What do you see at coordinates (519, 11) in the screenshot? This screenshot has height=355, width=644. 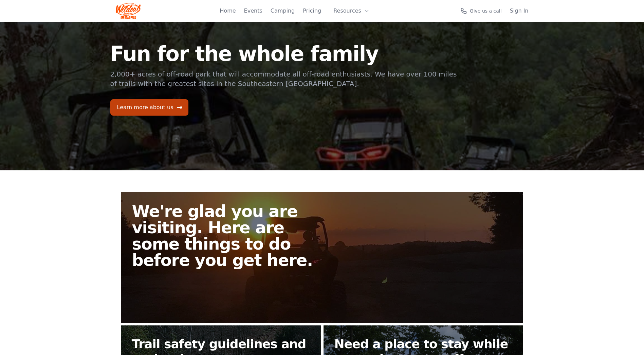 I see `a: Sign In` at bounding box center [519, 11].